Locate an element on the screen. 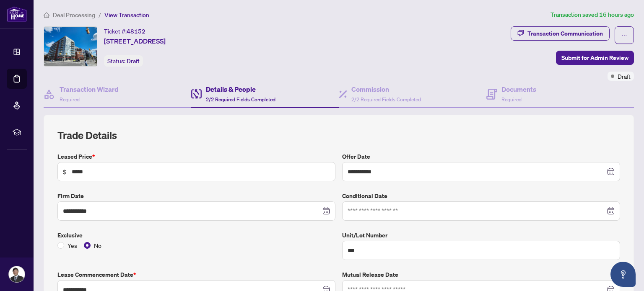 The height and width of the screenshot is (291, 644). label: Mutual Release Date is located at coordinates (480, 275).